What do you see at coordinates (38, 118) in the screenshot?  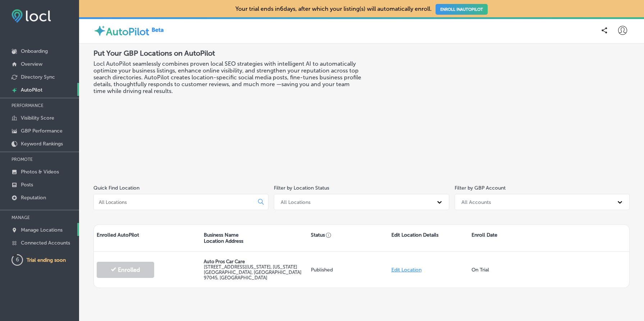 I see `p: Visibility Score` at bounding box center [38, 118].